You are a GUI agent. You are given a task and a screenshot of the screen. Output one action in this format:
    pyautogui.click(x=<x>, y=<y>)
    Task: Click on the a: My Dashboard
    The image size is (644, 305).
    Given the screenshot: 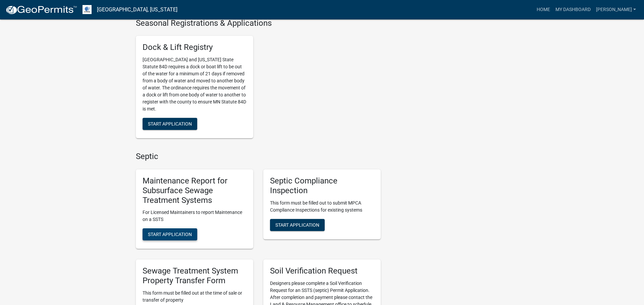 What is the action you would take?
    pyautogui.click(x=573, y=10)
    